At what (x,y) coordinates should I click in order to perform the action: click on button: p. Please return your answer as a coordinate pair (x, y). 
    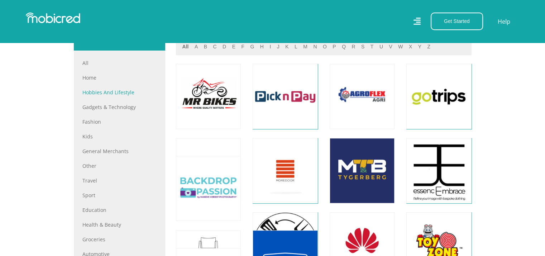
    Looking at the image, I should click on (334, 47).